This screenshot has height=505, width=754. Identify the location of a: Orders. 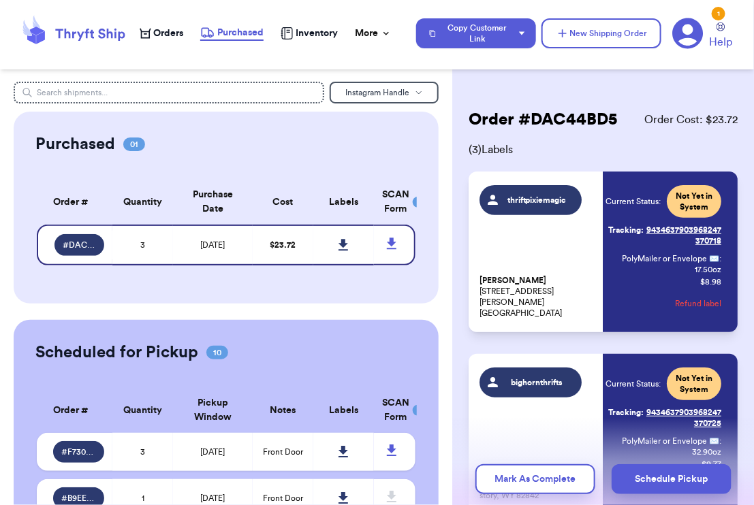
(161, 33).